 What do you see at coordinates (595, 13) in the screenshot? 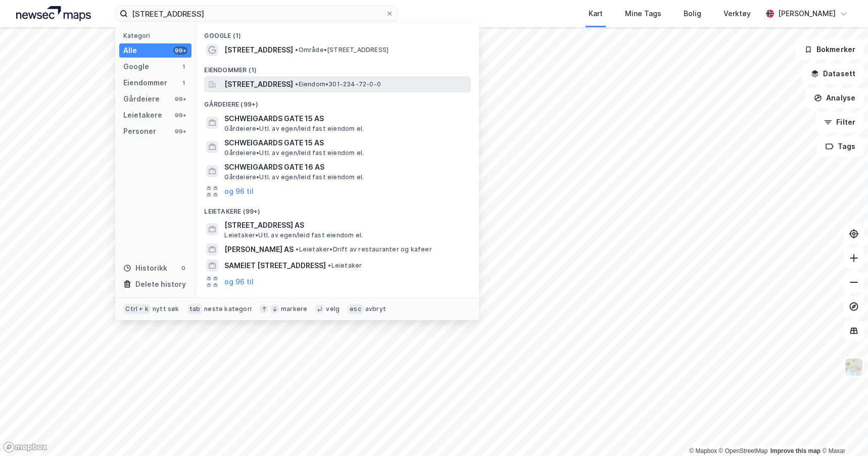
I see `div: Kart` at bounding box center [595, 13].